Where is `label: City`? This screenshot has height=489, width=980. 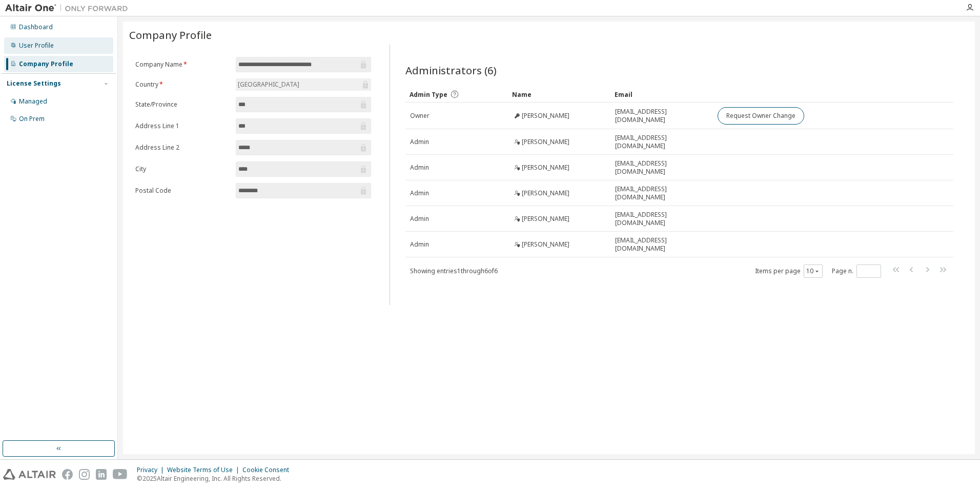
label: City is located at coordinates (183, 169).